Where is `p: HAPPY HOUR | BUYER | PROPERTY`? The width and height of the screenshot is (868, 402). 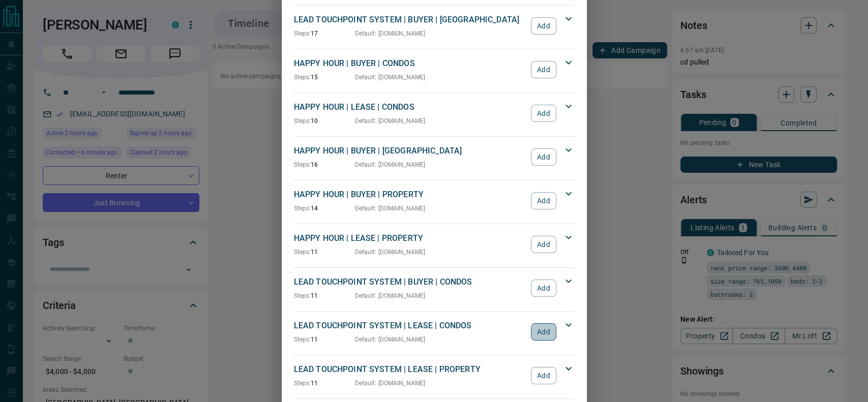
p: HAPPY HOUR | BUYER | PROPERTY is located at coordinates (410, 195).